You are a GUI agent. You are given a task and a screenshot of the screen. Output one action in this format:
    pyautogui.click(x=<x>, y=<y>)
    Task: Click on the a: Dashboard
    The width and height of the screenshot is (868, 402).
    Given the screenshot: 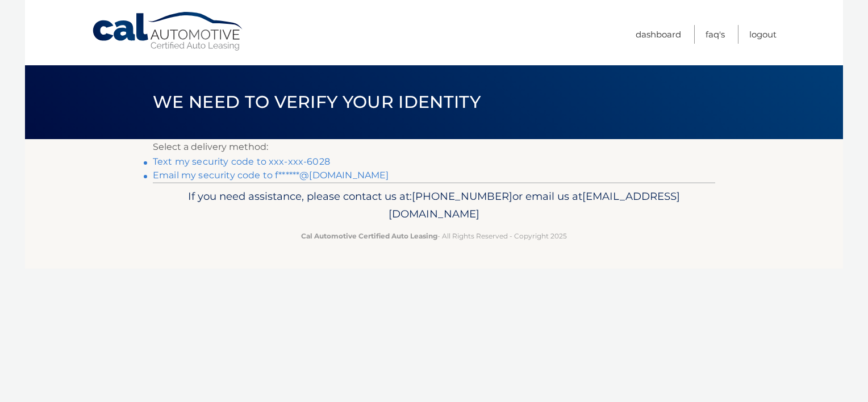 What is the action you would take?
    pyautogui.click(x=658, y=34)
    